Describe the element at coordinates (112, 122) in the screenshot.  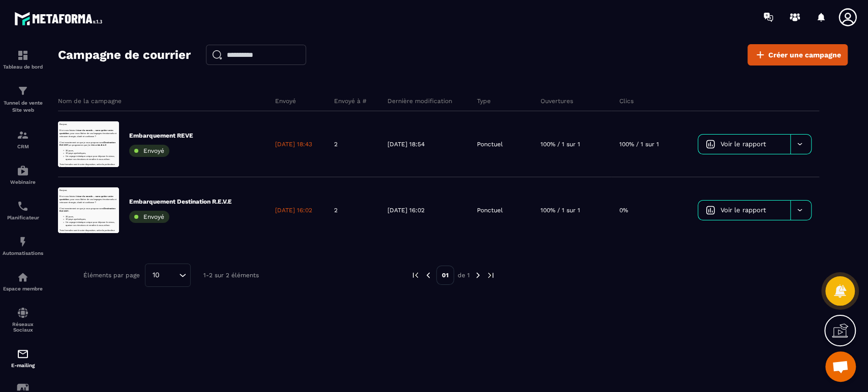
I see `li: Un voyage initiatique unique pour déposer le stress, apaiser vos émotions et renaître à vous-même.` at that location.